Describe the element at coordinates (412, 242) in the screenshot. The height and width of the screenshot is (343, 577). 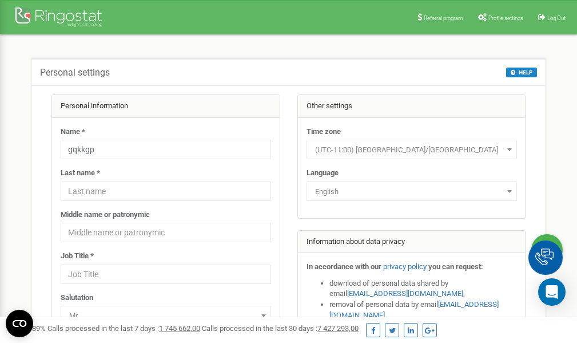
I see `div: Information about data privacy` at that location.